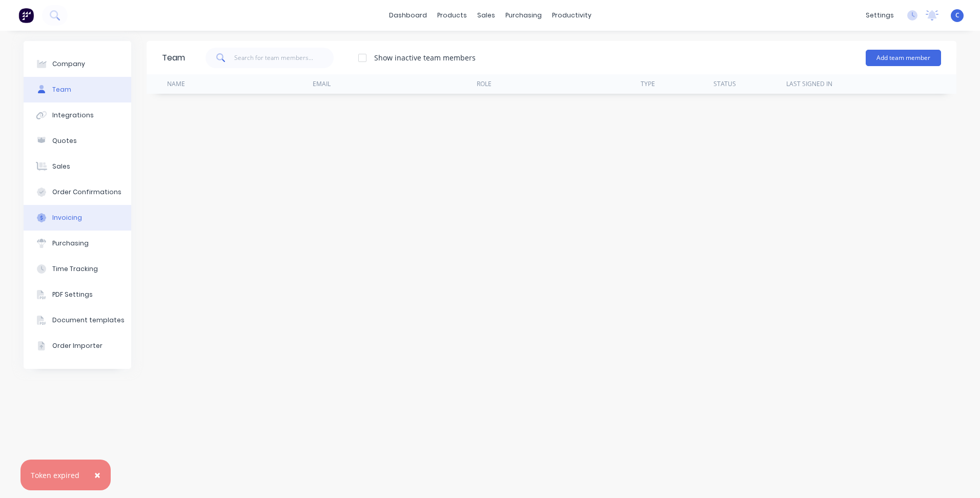  I want to click on div: Email, so click(321, 84).